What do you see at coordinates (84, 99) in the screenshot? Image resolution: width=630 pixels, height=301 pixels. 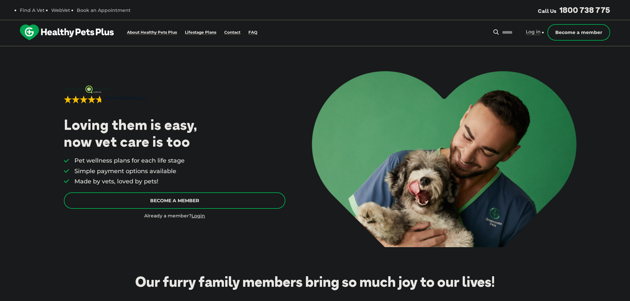 I see `div: 4.7 out of 5 stars` at bounding box center [84, 99].